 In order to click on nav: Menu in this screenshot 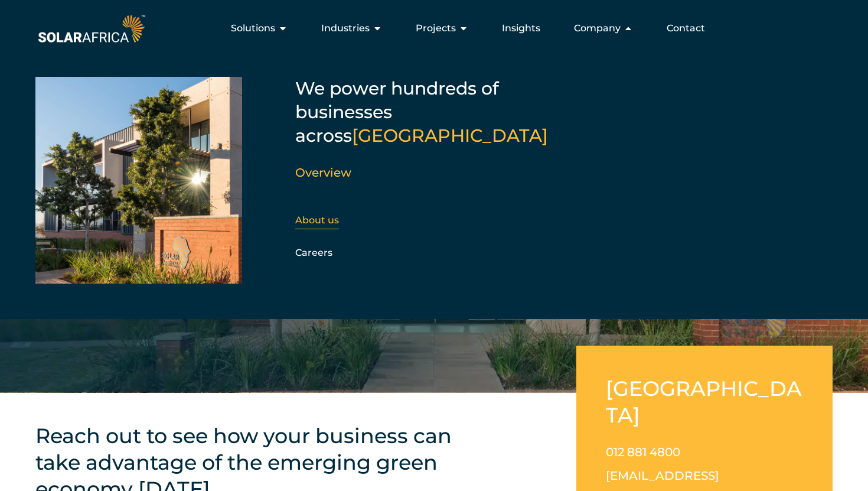, I will do `click(431, 28)`.